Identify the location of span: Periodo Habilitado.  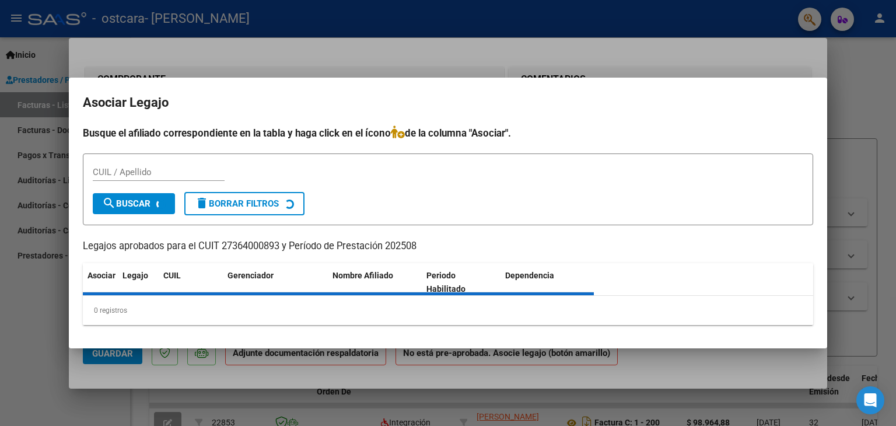
(446, 282).